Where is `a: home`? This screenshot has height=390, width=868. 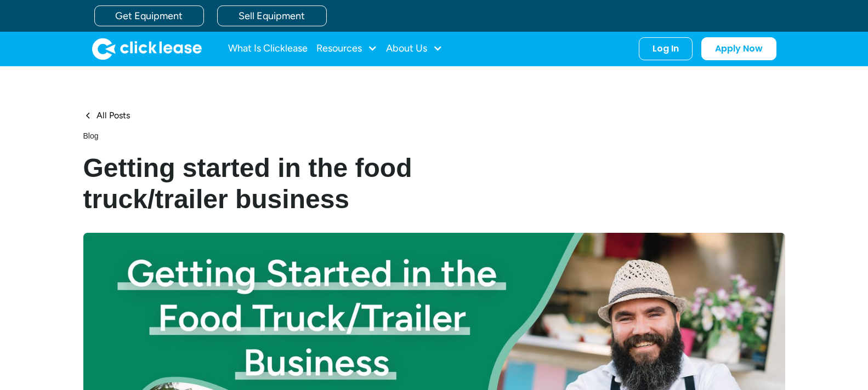
a: home is located at coordinates (147, 49).